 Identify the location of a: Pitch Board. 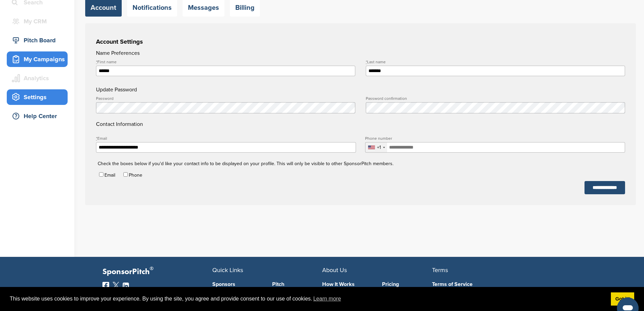
(37, 40).